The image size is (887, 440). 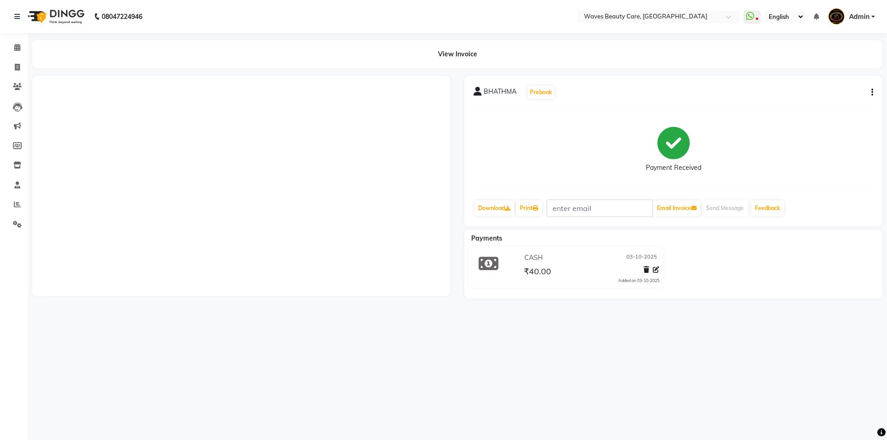 What do you see at coordinates (767, 208) in the screenshot?
I see `a: Feedback` at bounding box center [767, 208].